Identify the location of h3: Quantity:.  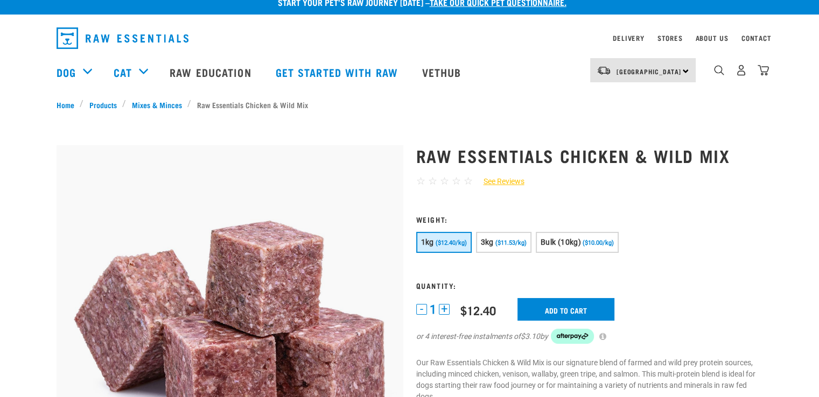
(589, 285).